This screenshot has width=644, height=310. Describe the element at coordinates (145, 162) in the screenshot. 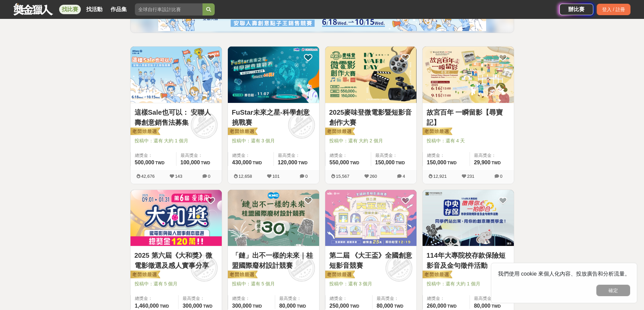

I see `span: 500,000` at that location.